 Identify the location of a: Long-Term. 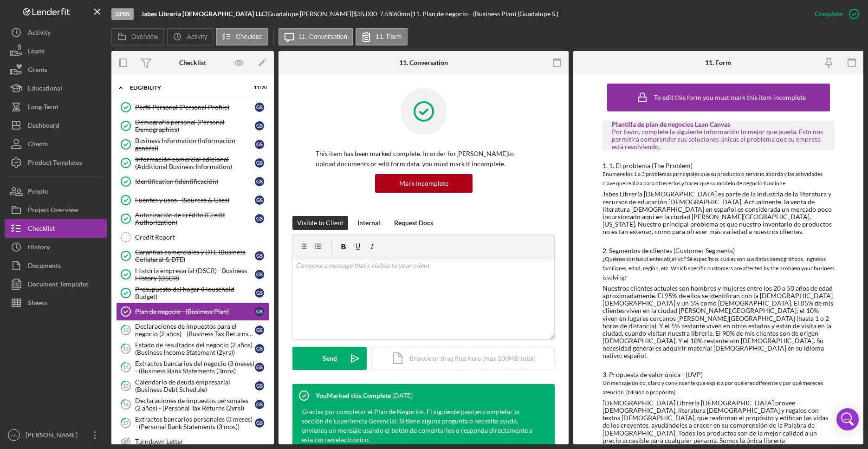
(55, 106).